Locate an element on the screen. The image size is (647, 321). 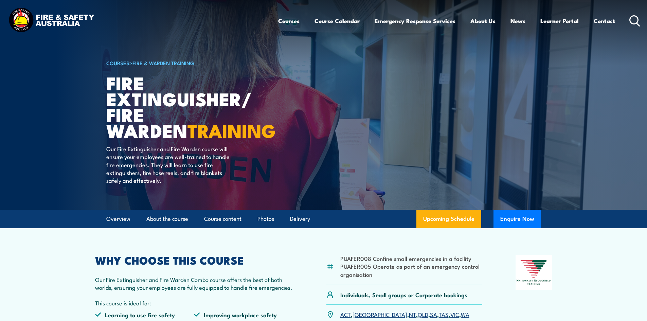
a: Course Calendar is located at coordinates (337, 21).